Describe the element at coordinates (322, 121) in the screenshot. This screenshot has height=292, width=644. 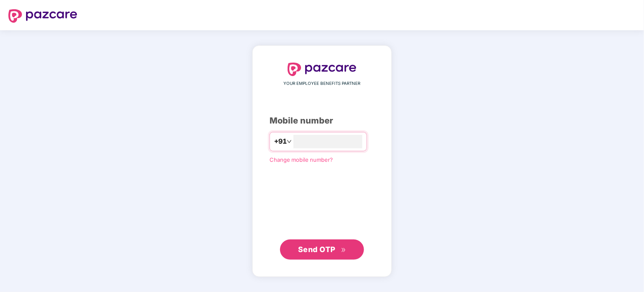
I see `div: Mobile number` at that location.